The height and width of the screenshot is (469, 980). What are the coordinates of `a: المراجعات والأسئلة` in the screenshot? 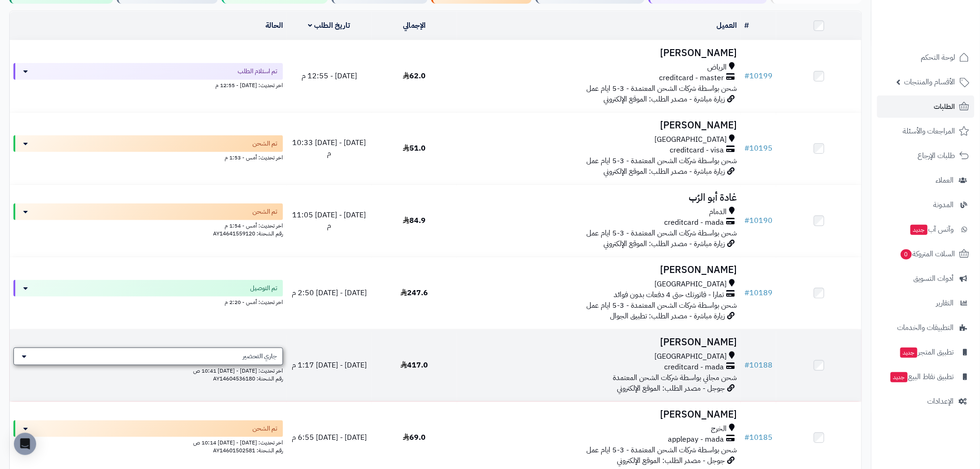 It's located at (926, 131).